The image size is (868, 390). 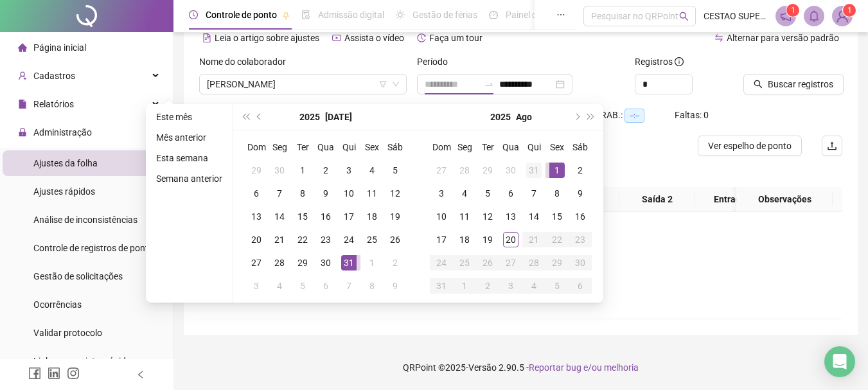 What do you see at coordinates (259, 117) in the screenshot?
I see `button: prev-year` at bounding box center [259, 117].